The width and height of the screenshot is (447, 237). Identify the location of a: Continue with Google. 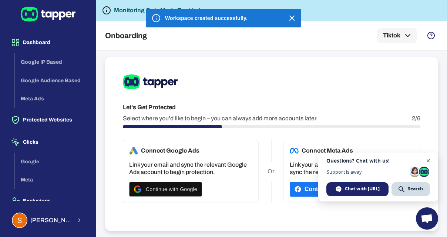
(165, 189).